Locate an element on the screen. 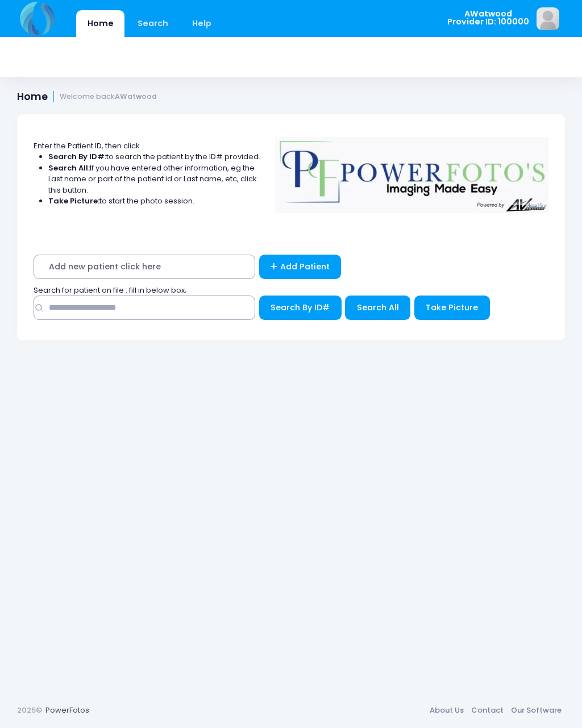 The height and width of the screenshot is (728, 582). span: Search By ID# is located at coordinates (300, 307).